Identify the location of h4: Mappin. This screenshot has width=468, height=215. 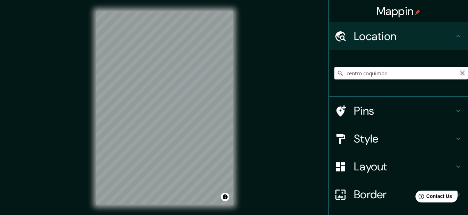
(398, 11).